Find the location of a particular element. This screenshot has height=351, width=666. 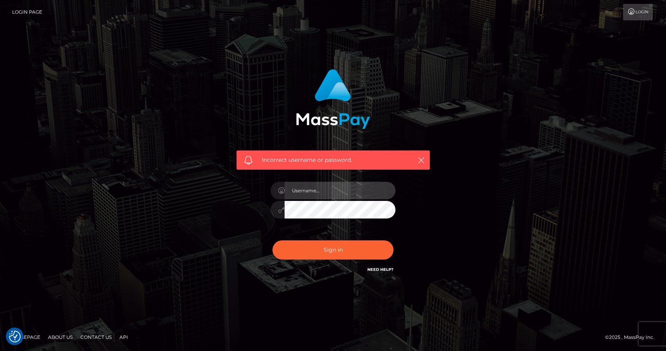

a: Login is located at coordinates (638, 12).